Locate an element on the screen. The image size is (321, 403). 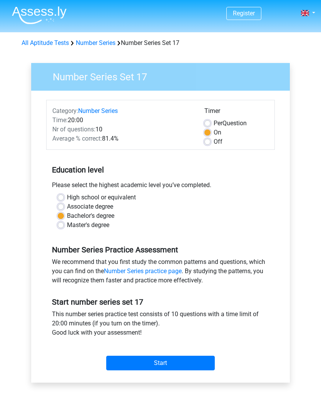
h5: Education level is located at coordinates (160, 170).